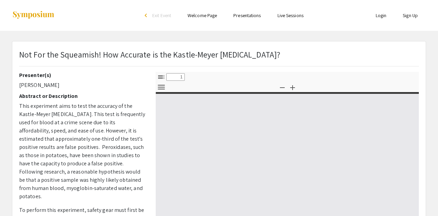 The height and width of the screenshot is (216, 438). I want to click on a: Welcome Page, so click(202, 15).